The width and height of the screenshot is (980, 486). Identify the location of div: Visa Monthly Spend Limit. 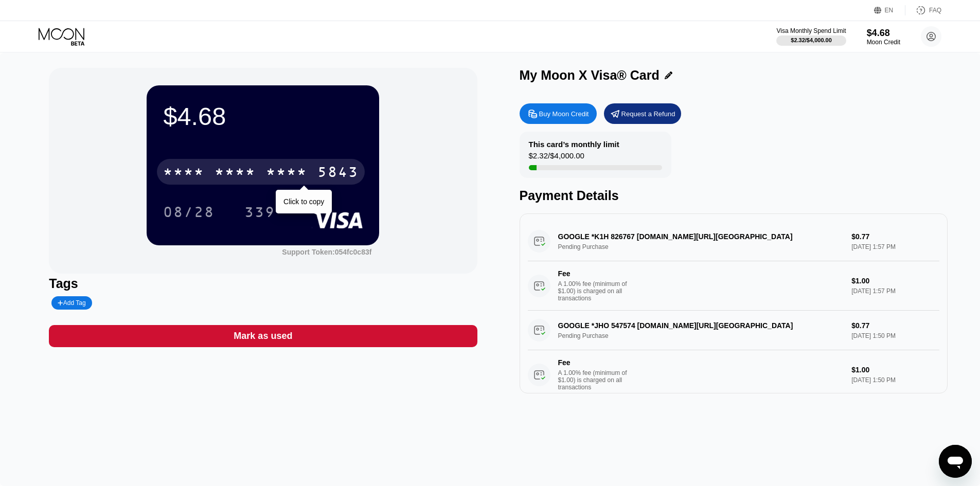
(811, 31).